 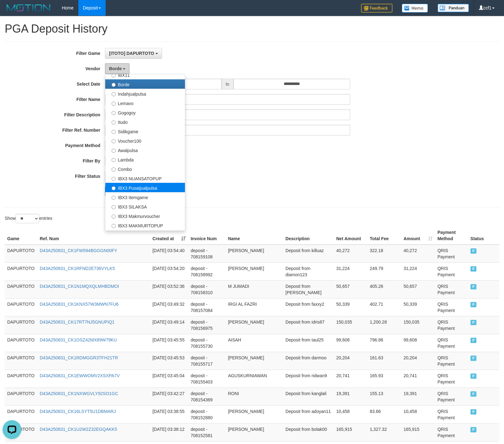 I want to click on th: Amount: activate to sort column ascending, so click(x=417, y=235).